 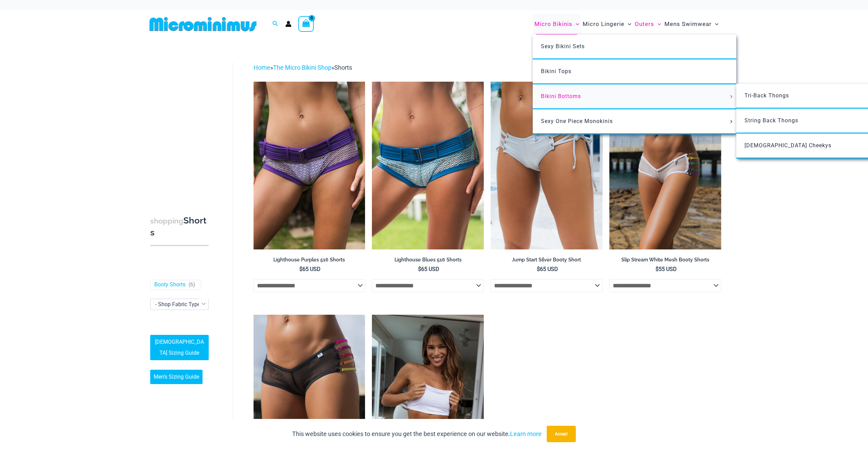 What do you see at coordinates (526, 434) in the screenshot?
I see `a: Learn more` at bounding box center [526, 434].